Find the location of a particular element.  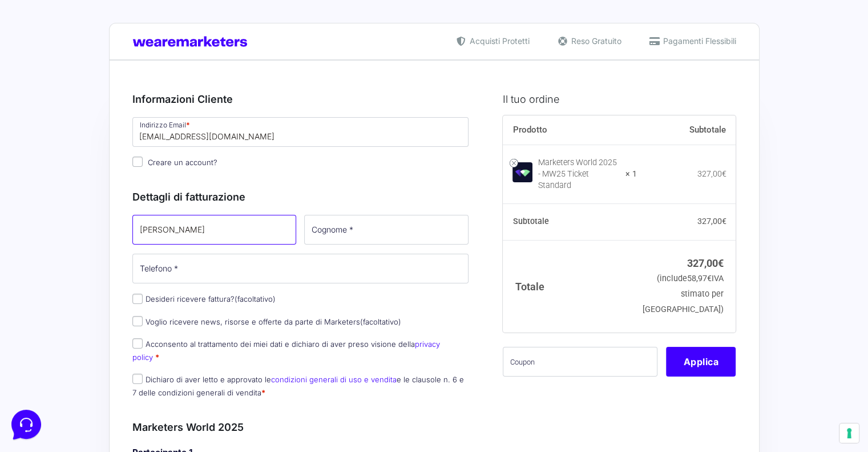

strong: × 1 is located at coordinates (631, 174).